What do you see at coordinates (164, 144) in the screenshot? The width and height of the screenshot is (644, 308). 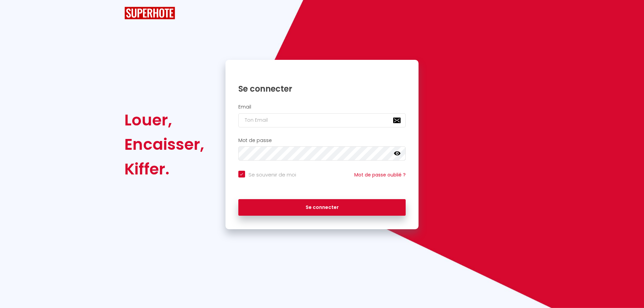 I see `div: Encaisser,` at bounding box center [164, 144].